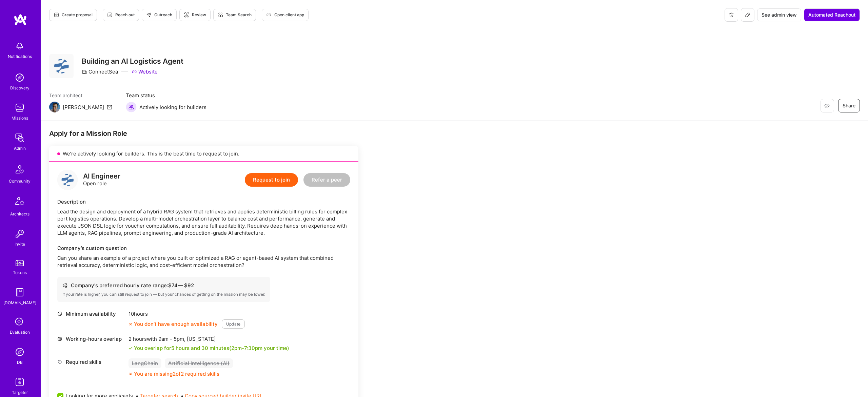  Describe the element at coordinates (57, 15) in the screenshot. I see `i: icon Proposal` at that location.